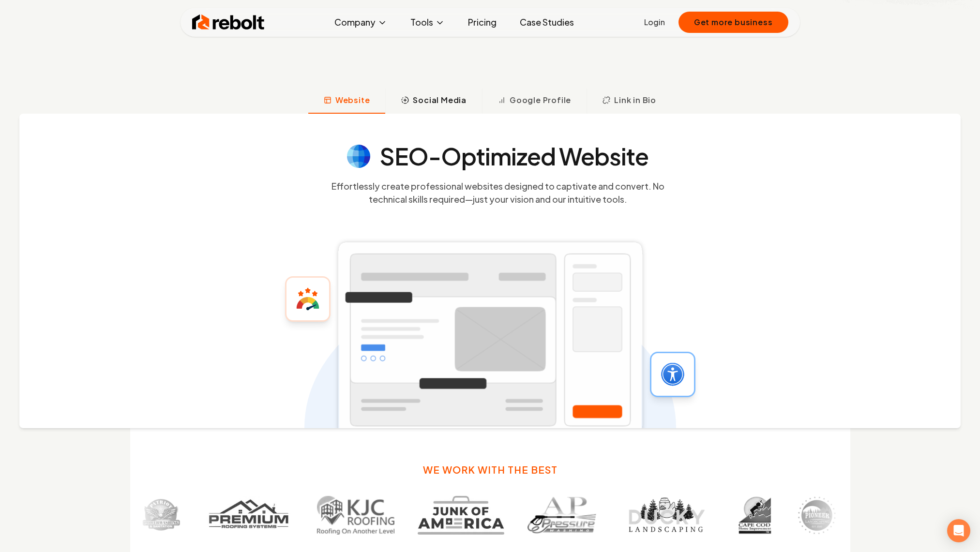  I want to click on img: Customer 8, so click(817, 515).